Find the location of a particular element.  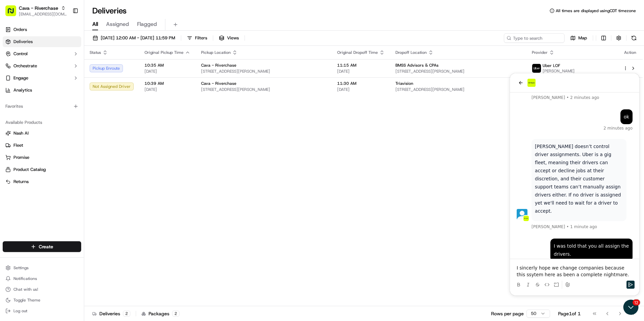

div: ok is located at coordinates (116, 43).